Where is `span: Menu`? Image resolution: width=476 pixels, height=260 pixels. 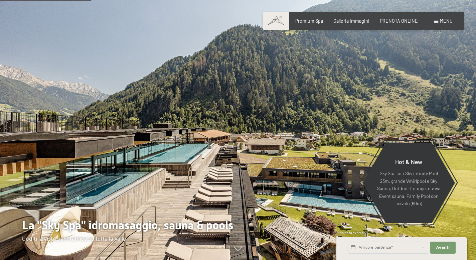
span: Menu is located at coordinates (446, 21).